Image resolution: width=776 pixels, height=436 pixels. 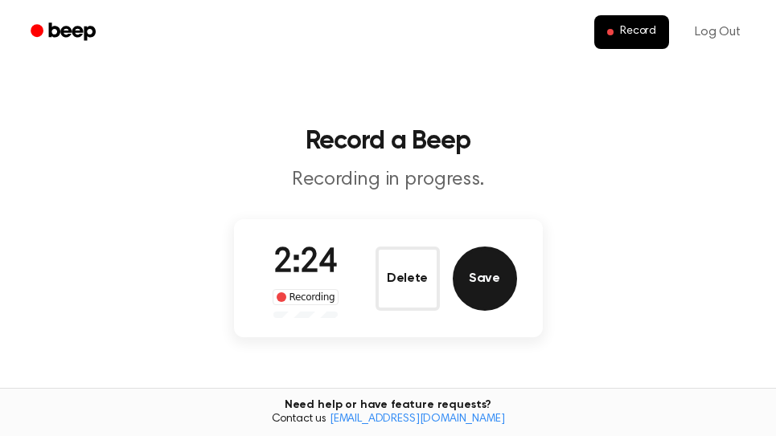 What do you see at coordinates (387, 420) in the screenshot?
I see `span: Contact us` at bounding box center [387, 420].